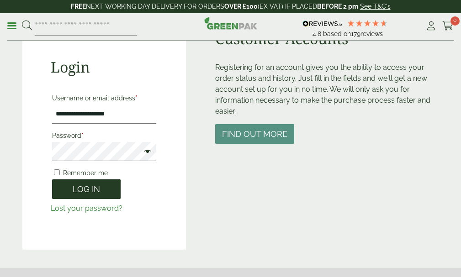 This screenshot has width=461, height=277. Describe the element at coordinates (317, 34) in the screenshot. I see `span: 4.8` at that location.